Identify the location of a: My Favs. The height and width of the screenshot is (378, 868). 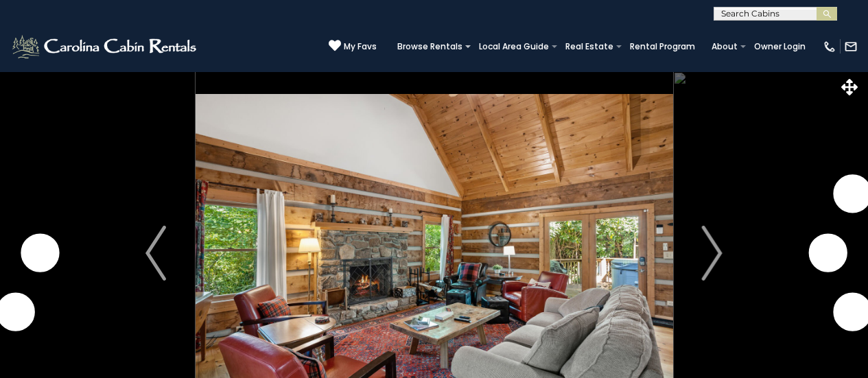
(352, 46).